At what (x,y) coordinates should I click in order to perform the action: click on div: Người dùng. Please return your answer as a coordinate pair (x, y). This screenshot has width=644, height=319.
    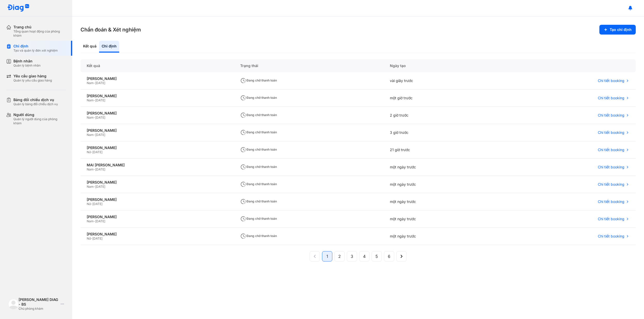
    Looking at the image, I should click on (40, 115).